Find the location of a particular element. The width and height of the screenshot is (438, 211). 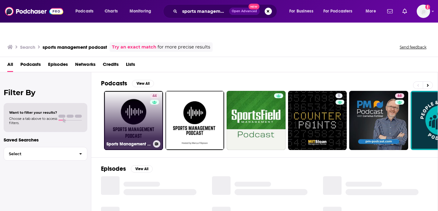

a: Try an exact match is located at coordinates (134, 47).